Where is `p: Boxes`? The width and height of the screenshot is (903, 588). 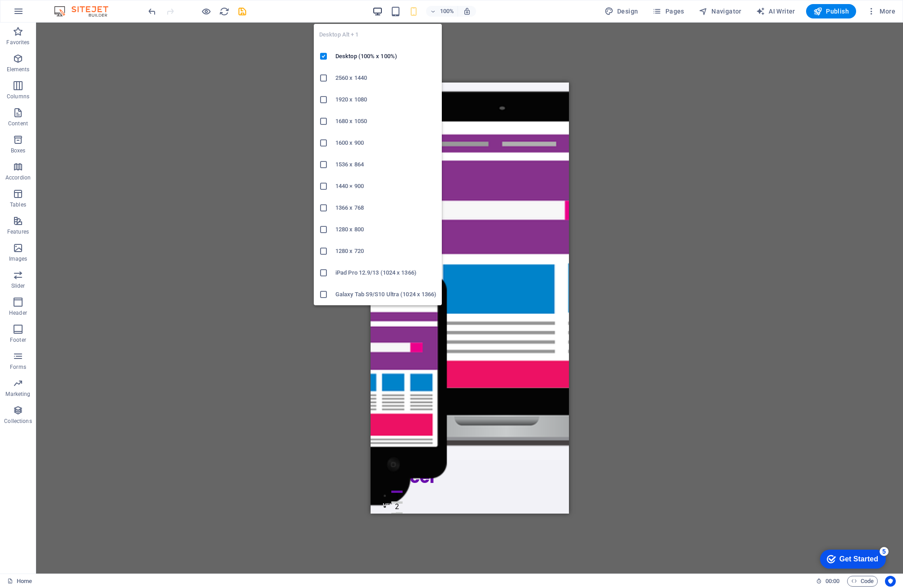
p: Boxes is located at coordinates (18, 151).